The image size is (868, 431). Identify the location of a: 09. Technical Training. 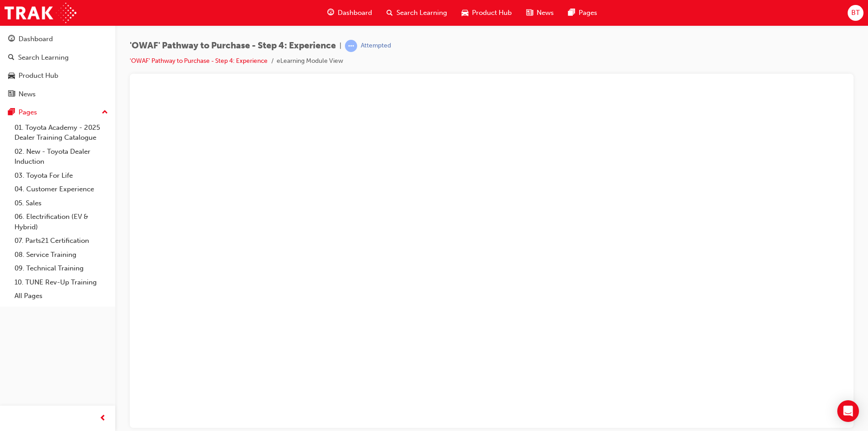
(61, 268).